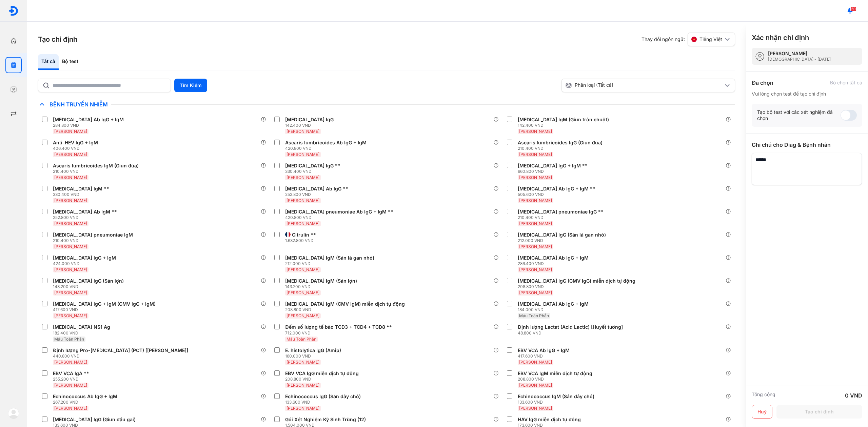  I want to click on div: Đếm số lượng tế bào TCD3 + TCD4 + TCD8 **, so click(338, 327).